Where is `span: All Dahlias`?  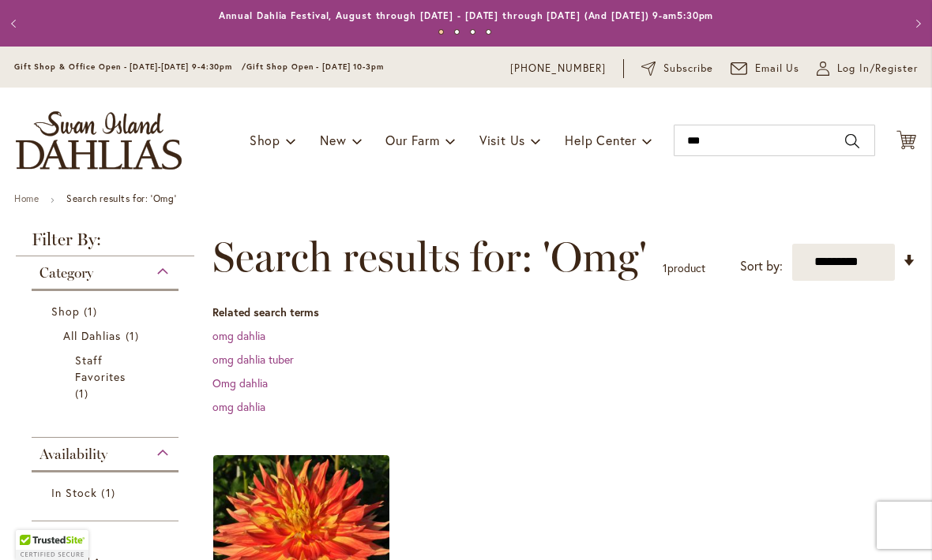
span: All Dahlias is located at coordinates (93, 335).